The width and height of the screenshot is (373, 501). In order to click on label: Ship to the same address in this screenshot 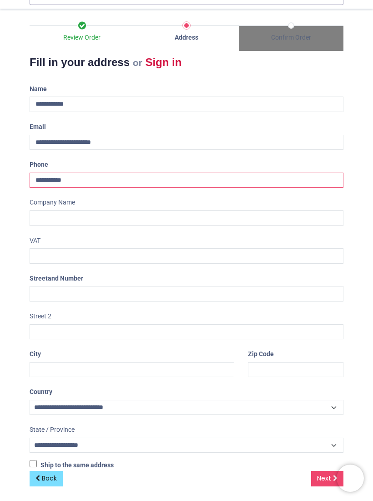, I will do `click(71, 465)`.